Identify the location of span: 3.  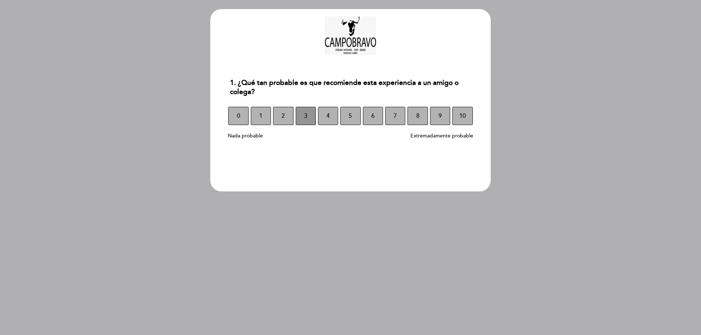
(305, 116).